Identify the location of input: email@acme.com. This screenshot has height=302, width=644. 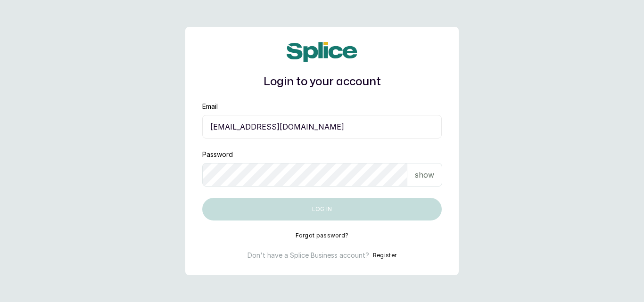
(322, 127).